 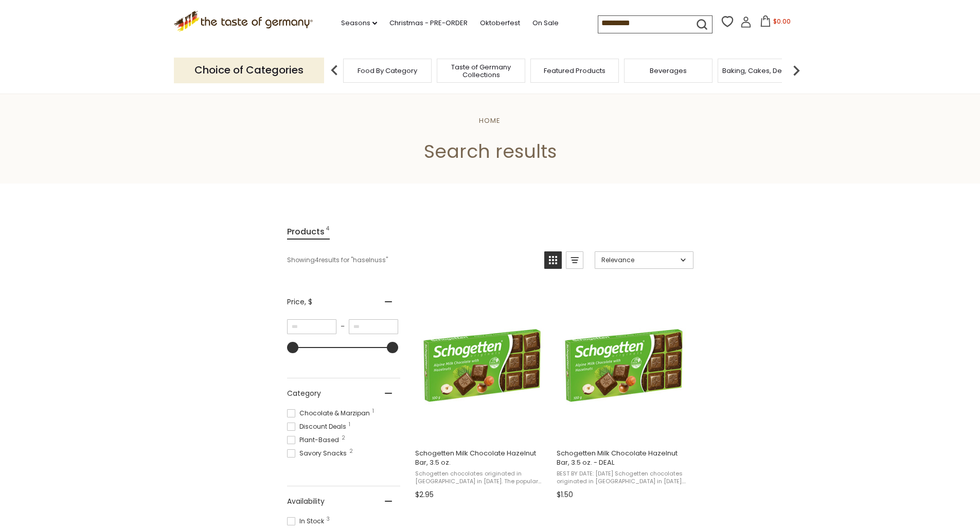 What do you see at coordinates (388, 71) in the screenshot?
I see `a: Food By Category` at bounding box center [388, 71].